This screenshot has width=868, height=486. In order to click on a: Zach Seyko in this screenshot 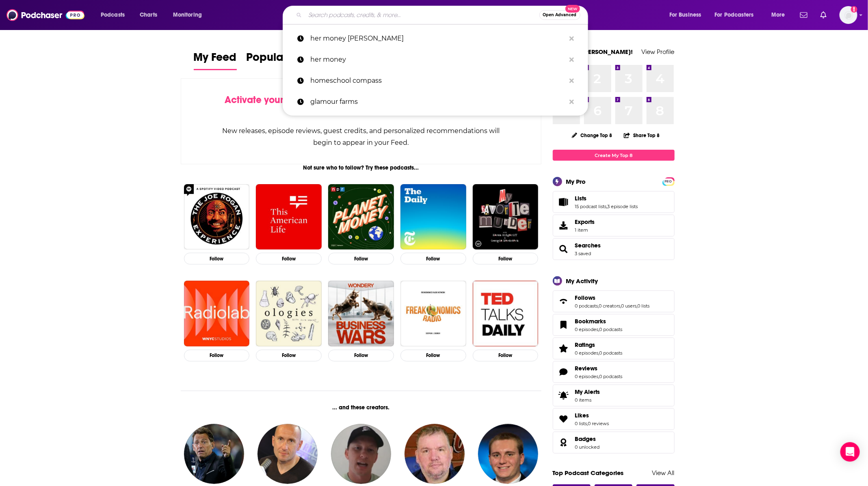, I will do `click(508, 454)`.